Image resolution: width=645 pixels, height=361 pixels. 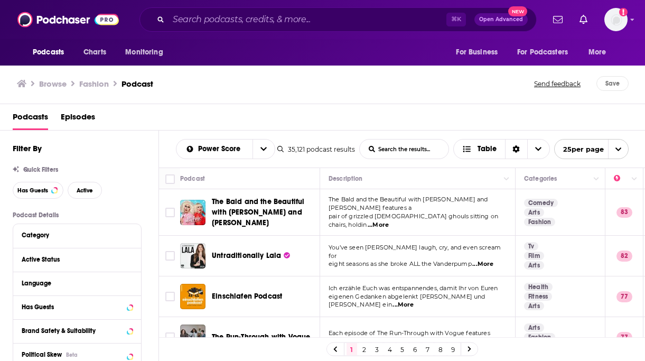 What do you see at coordinates (95, 52) in the screenshot?
I see `span: Charts` at bounding box center [95, 52].